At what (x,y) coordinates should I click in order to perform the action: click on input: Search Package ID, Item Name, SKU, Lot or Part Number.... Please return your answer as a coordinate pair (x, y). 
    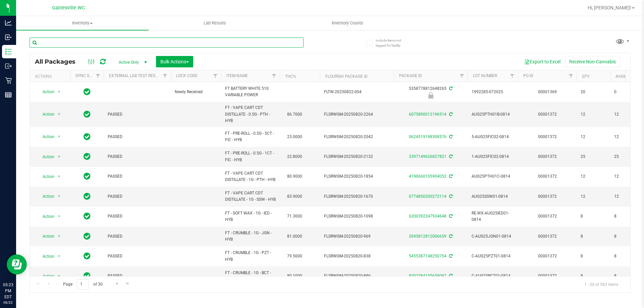
    Looking at the image, I should click on (167, 42).